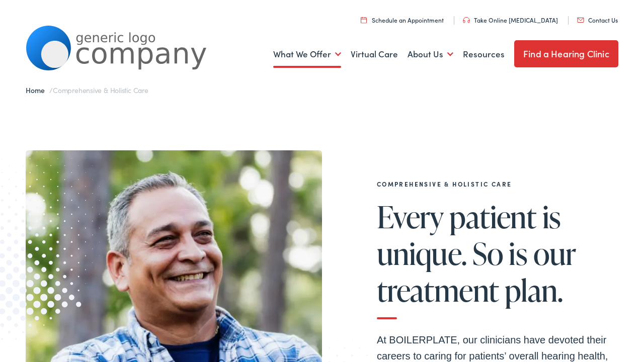 This screenshot has height=362, width=644. What do you see at coordinates (375, 54) in the screenshot?
I see `a: Virtual Care` at bounding box center [375, 54].